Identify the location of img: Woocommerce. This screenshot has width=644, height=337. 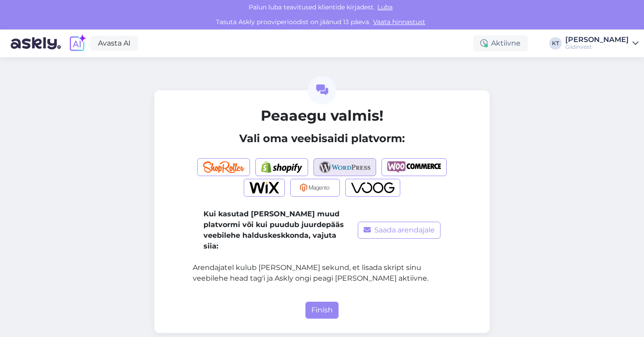
(414, 167).